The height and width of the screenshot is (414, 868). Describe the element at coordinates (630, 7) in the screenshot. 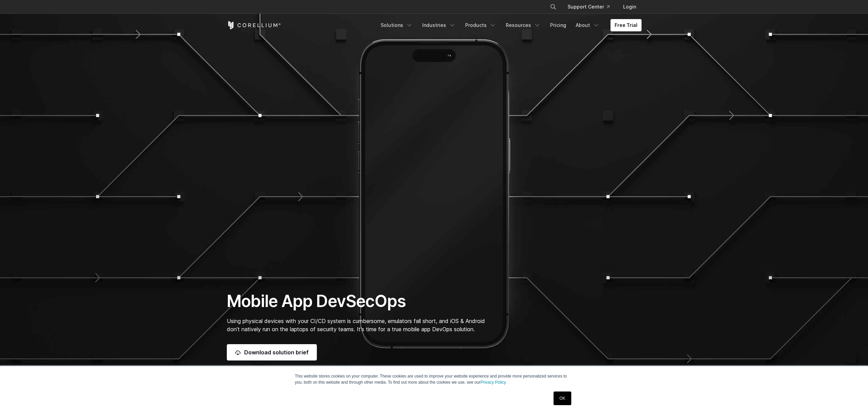

I see `a: Login` at that location.